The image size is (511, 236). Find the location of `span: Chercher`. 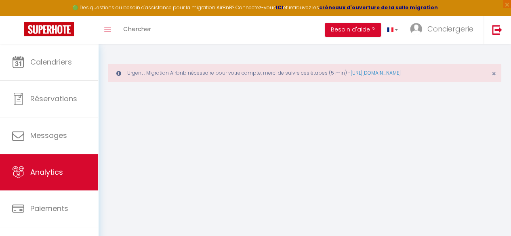

span: Chercher is located at coordinates (137, 29).